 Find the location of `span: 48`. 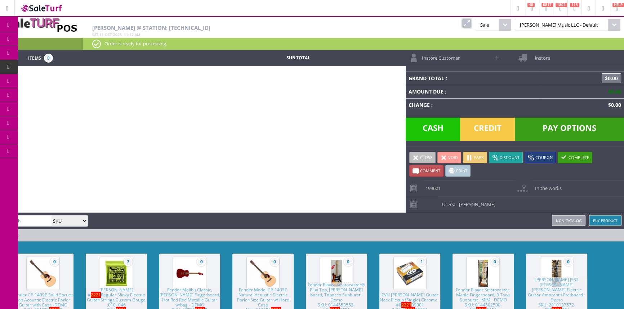

span: 48 is located at coordinates (531, 5).